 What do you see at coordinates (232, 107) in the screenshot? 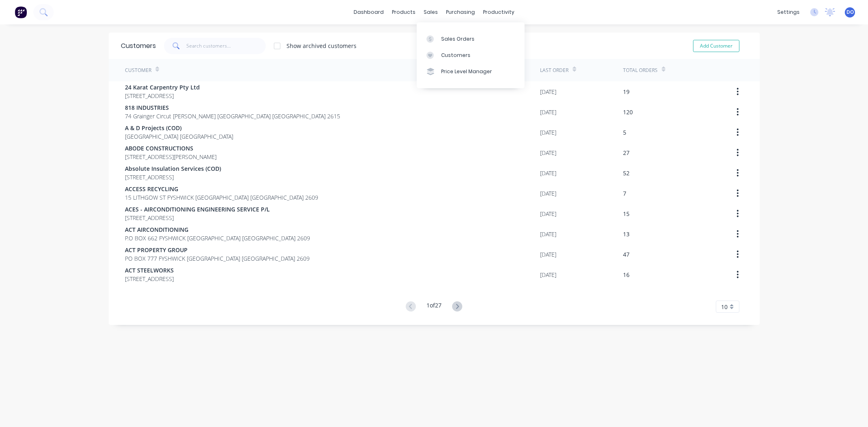
I see `span: 818 INDUSTRIES` at bounding box center [232, 107].